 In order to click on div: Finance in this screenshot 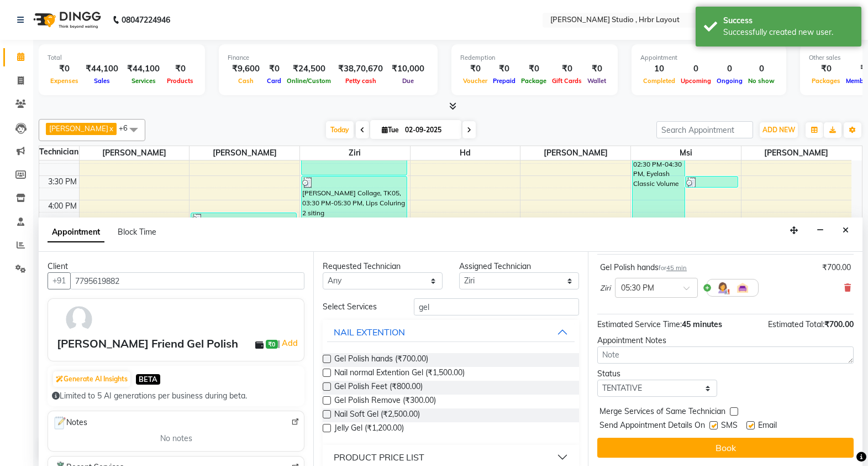, I will do `click(329, 57)`.